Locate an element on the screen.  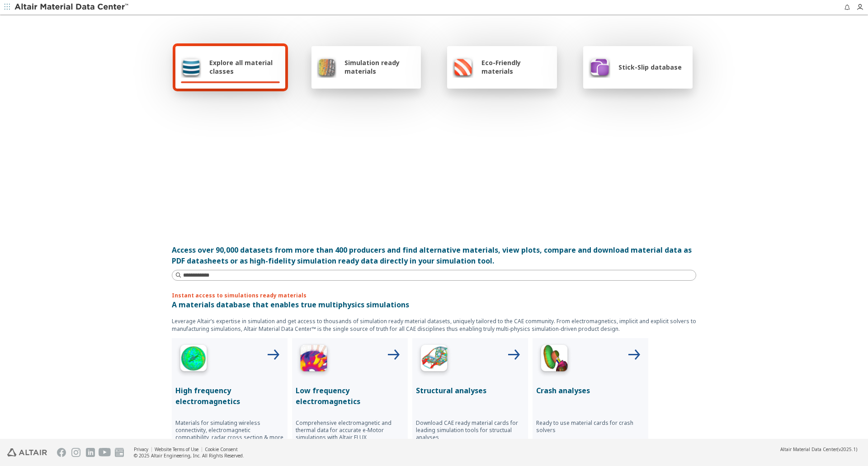
span: Altair Material Data Center is located at coordinates (809, 449).